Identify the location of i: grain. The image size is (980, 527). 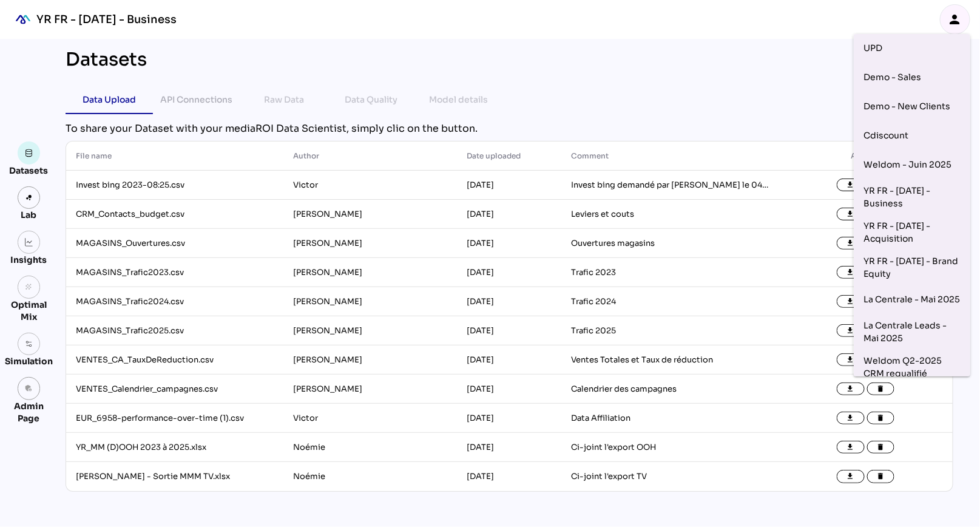
(29, 287).